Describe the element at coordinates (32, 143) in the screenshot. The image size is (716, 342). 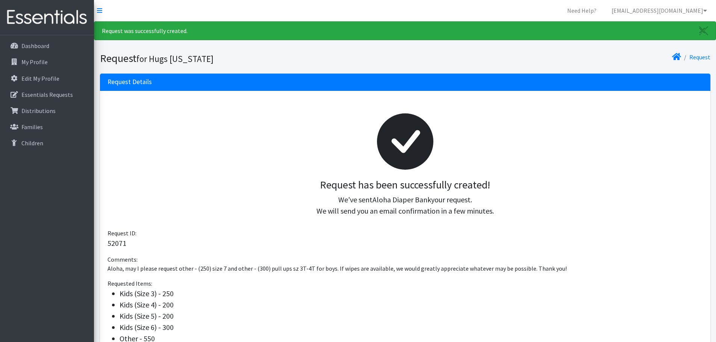
I see `p: Children` at that location.